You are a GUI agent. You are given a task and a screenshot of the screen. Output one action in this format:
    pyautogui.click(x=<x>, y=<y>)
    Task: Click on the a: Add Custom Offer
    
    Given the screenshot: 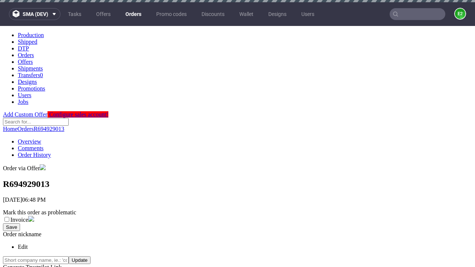 What is the action you would take?
    pyautogui.click(x=25, y=88)
    